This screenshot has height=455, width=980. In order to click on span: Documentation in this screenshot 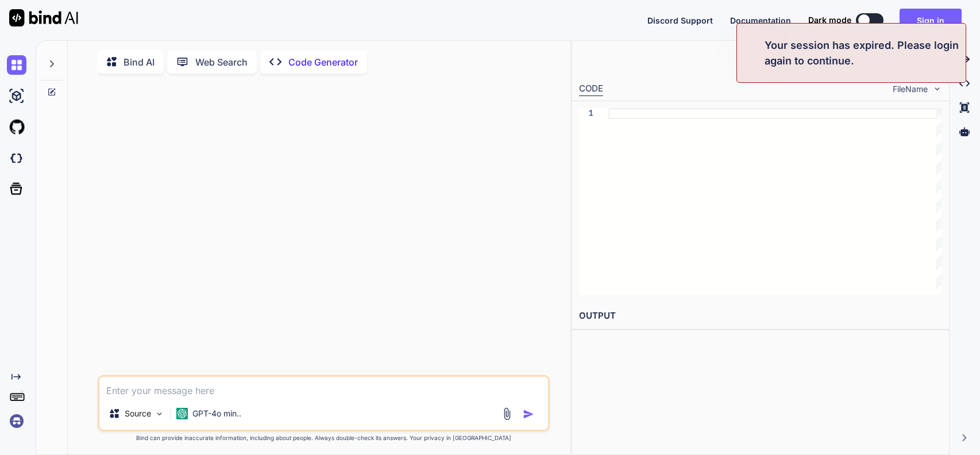, I will do `click(761, 21)`.